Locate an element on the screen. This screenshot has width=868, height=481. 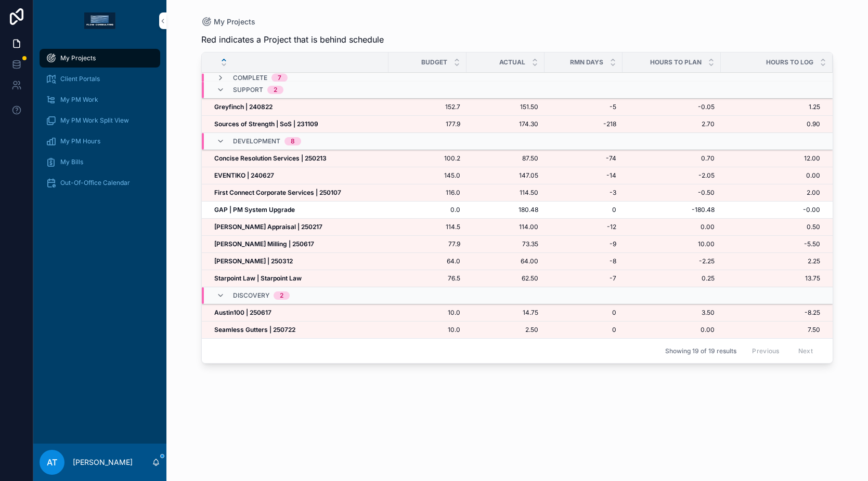
a: 174.30 is located at coordinates (506, 124).